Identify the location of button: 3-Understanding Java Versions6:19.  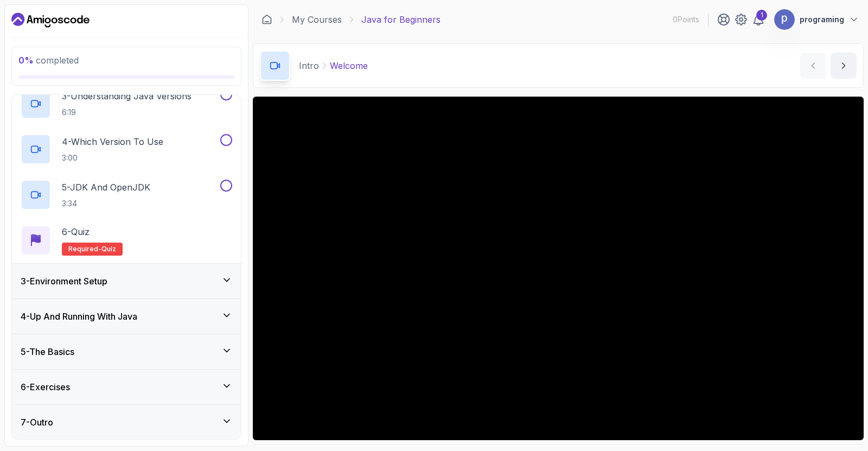
(127, 104).